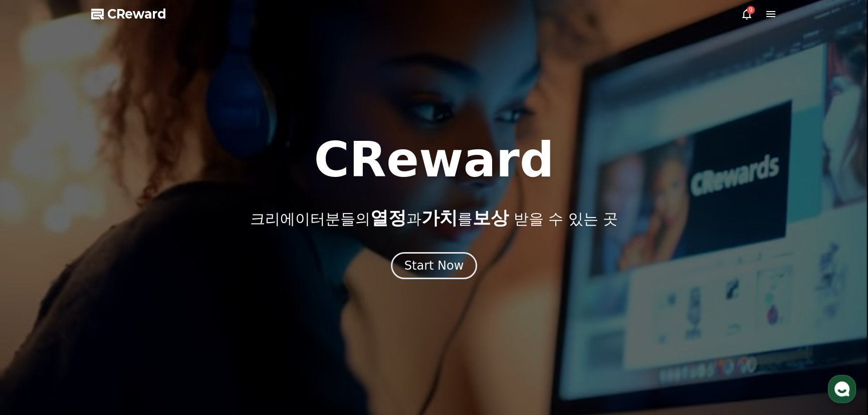  Describe the element at coordinates (746, 14) in the screenshot. I see `a: 9` at that location.